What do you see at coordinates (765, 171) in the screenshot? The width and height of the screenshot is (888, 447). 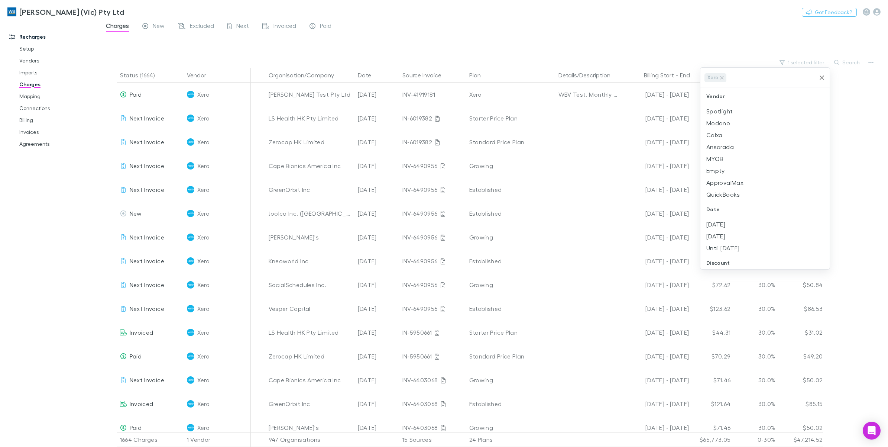 I see `li: Empty` at bounding box center [765, 171].